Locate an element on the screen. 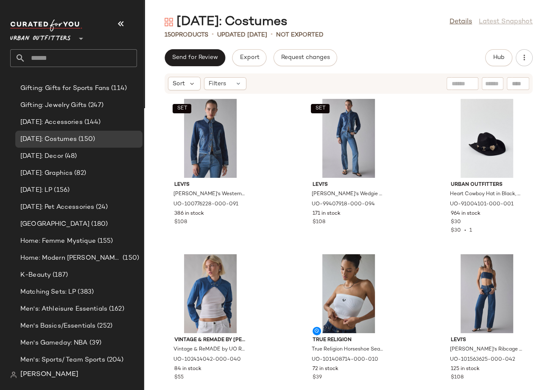 Image resolution: width=553 pixels, height=390 pixels. span: (162) is located at coordinates (116, 309).